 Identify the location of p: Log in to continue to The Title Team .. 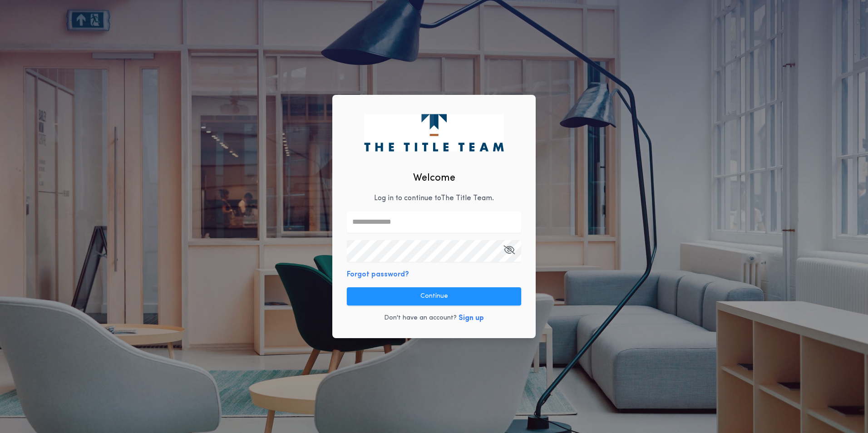
(434, 198).